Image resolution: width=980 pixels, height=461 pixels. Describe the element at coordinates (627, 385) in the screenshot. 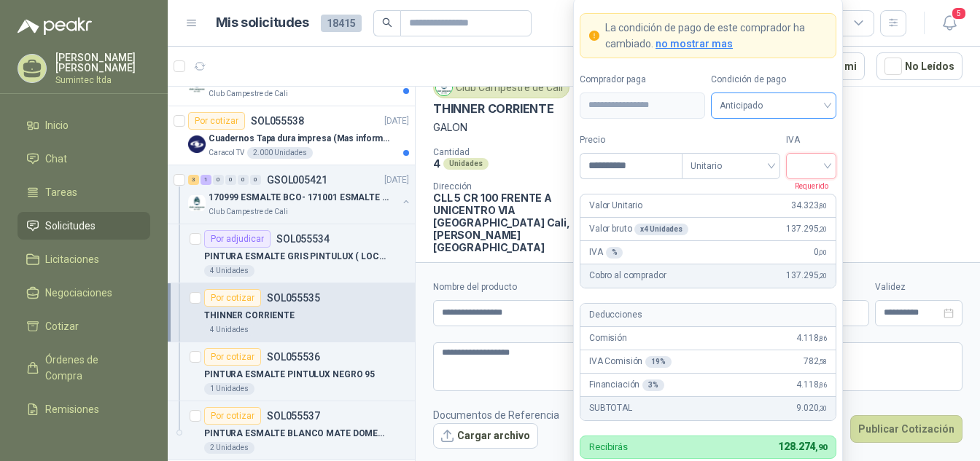

I see `p: Financiación` at that location.